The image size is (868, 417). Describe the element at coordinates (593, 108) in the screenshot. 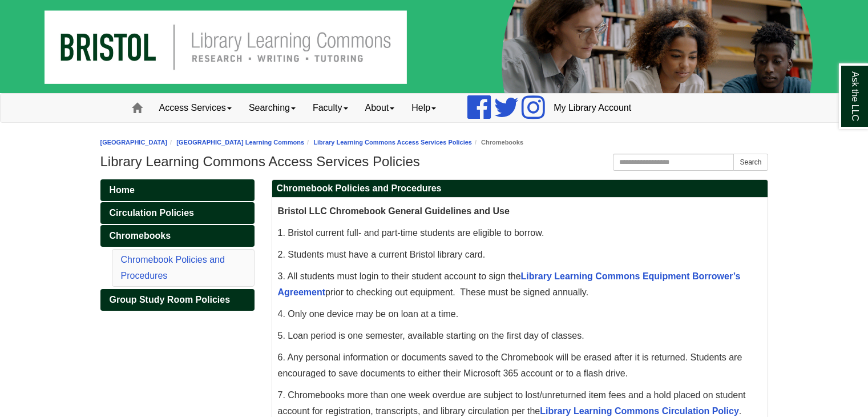

I see `a: My Library Account` at that location.